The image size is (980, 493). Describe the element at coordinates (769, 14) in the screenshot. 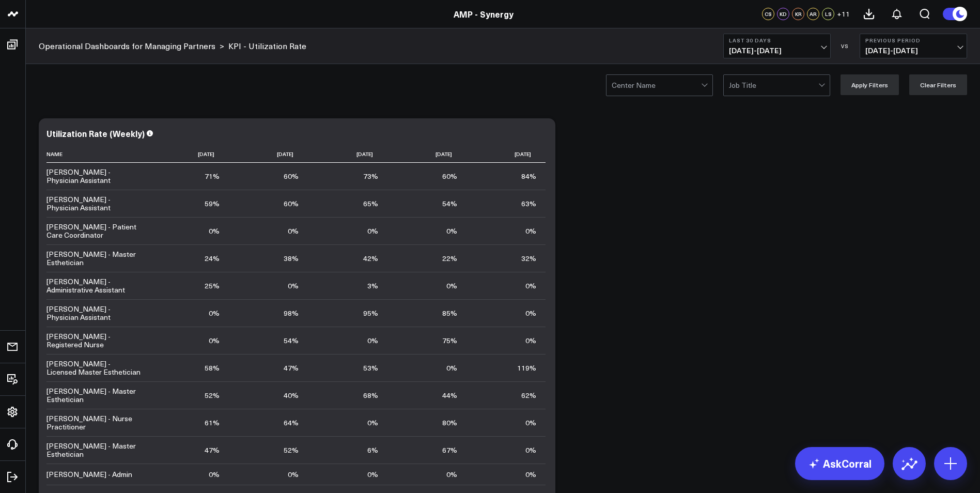

I see `div: CS` at that location.